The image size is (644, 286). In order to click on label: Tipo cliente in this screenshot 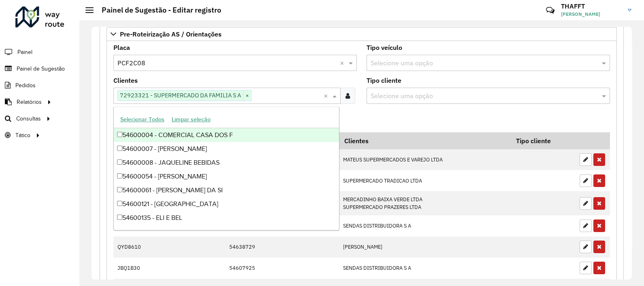, I will do `click(384, 80)`.